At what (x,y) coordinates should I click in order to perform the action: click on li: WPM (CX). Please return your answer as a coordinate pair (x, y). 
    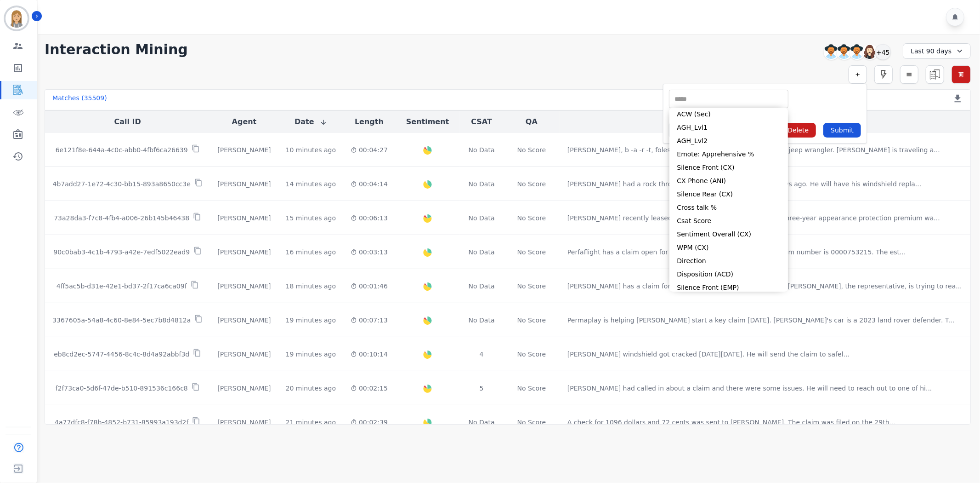
    Looking at the image, I should click on (728, 248).